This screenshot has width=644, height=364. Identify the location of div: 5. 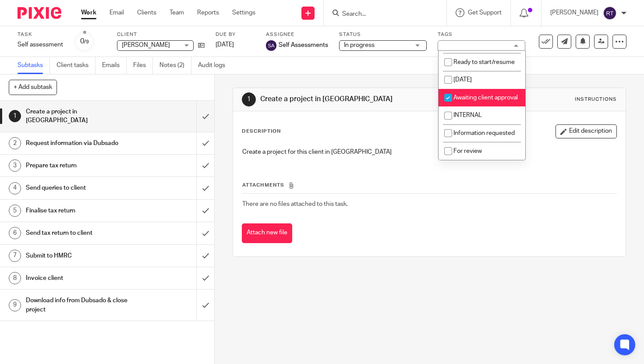
(15, 211).